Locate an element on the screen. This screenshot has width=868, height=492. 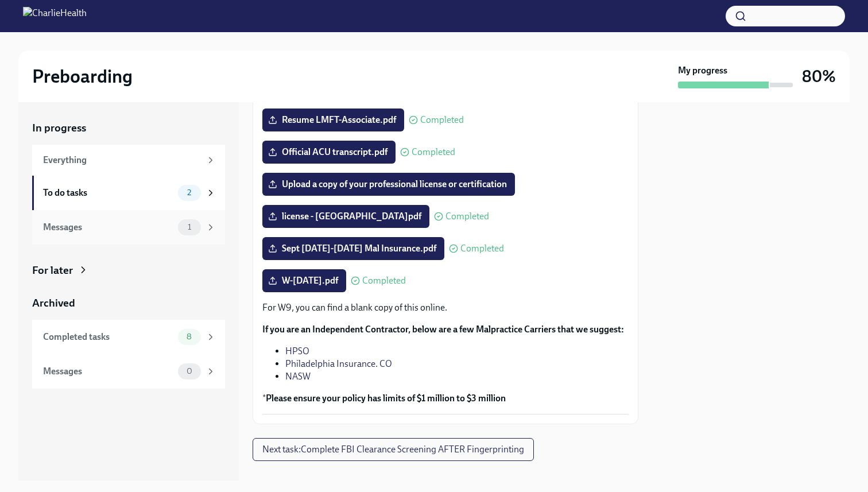
strong: My progress is located at coordinates (703, 70).